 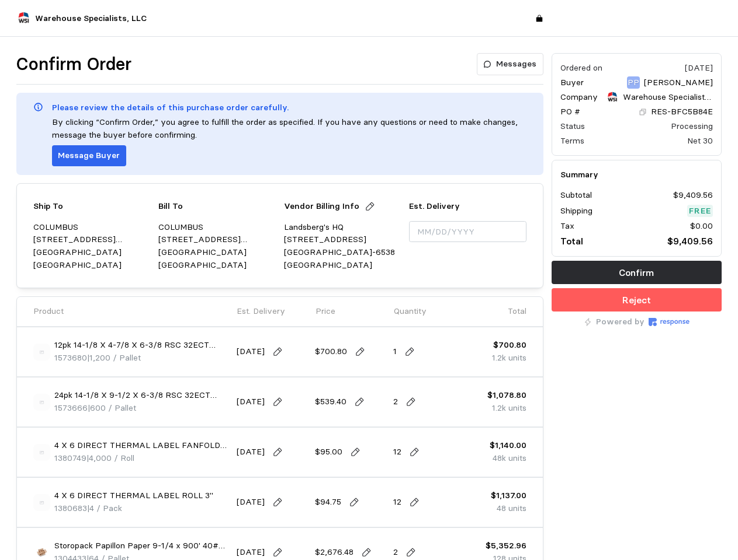 I want to click on p: Storopack Papillon Paper 9-1/4 x 900' 40# 16bx/layer, so click(x=142, y=546).